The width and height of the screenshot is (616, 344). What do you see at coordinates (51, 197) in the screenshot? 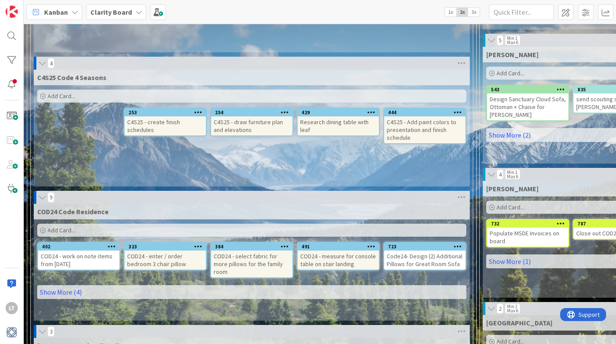
I see `span: 9` at bounding box center [51, 197].